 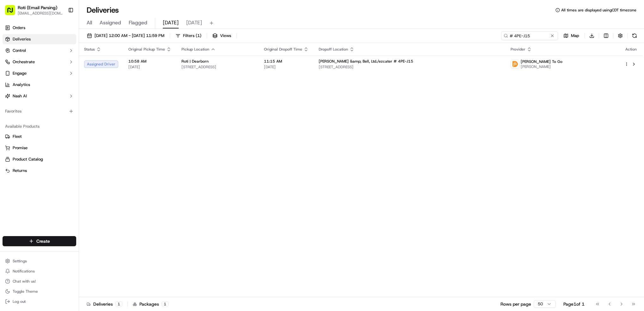 I want to click on button: Map, so click(x=572, y=35).